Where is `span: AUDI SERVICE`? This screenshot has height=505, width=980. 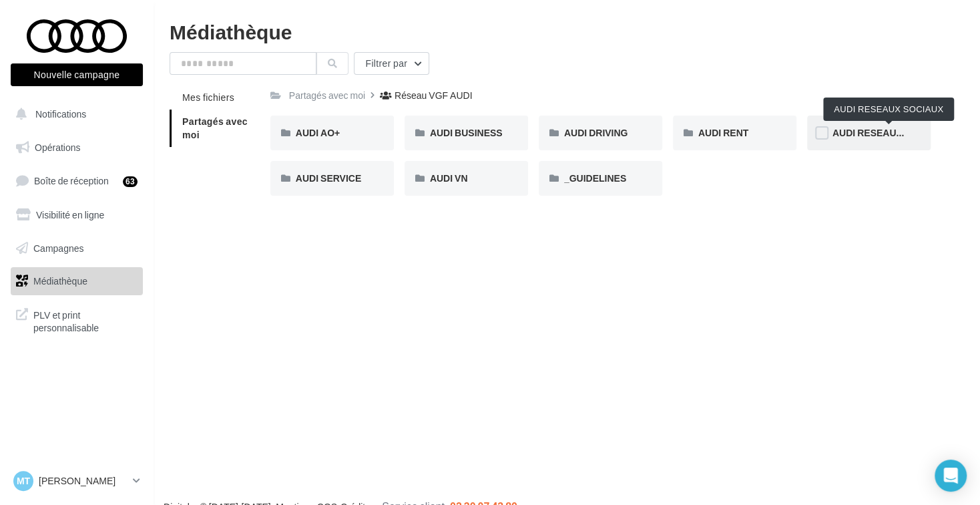
span: AUDI SERVICE is located at coordinates (329, 178).